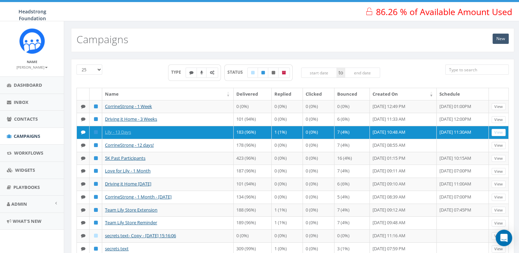 The height and width of the screenshot is (253, 519). I want to click on h2: Campaigns, so click(102, 39).